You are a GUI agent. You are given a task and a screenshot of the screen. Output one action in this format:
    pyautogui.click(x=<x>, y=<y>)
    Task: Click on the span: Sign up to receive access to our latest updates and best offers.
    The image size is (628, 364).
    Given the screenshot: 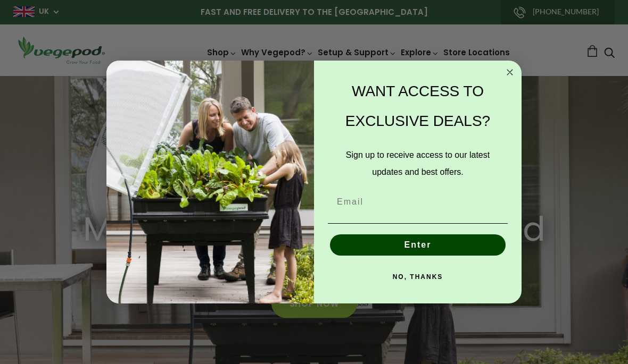 What is the action you would take?
    pyautogui.click(x=417, y=163)
    